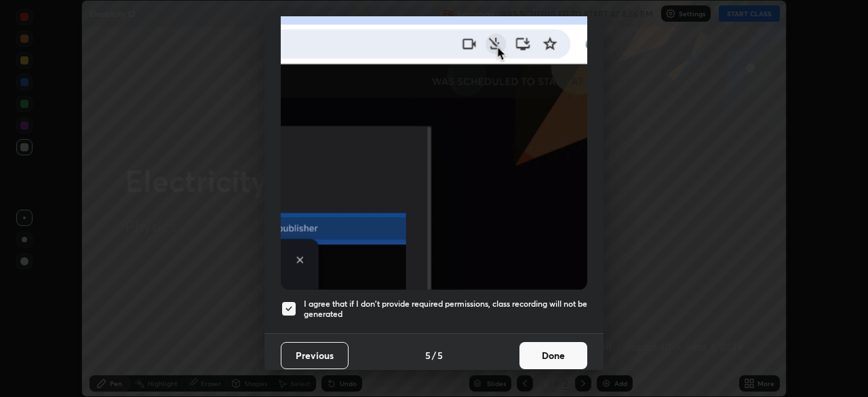  What do you see at coordinates (446, 309) in the screenshot?
I see `h5: I agree that if I don't provide required permissions, class recording will not be generated` at bounding box center [446, 309].